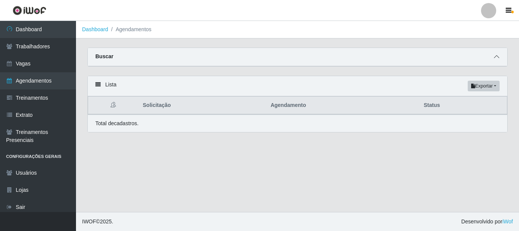 The image size is (519, 231). What do you see at coordinates (202, 105) in the screenshot?
I see `th: Solicitação` at bounding box center [202, 105].